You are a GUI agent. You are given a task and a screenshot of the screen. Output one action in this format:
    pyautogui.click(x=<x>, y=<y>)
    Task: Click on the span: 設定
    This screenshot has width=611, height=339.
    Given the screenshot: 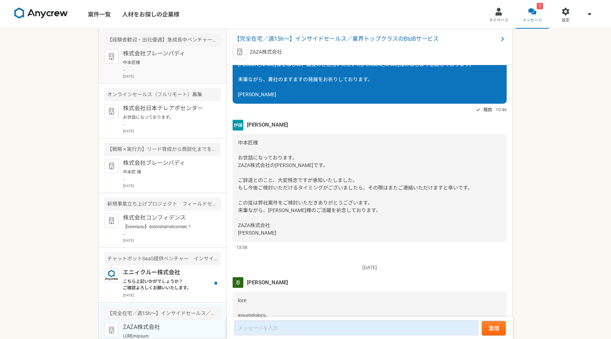 What is the action you would take?
    pyautogui.click(x=566, y=20)
    